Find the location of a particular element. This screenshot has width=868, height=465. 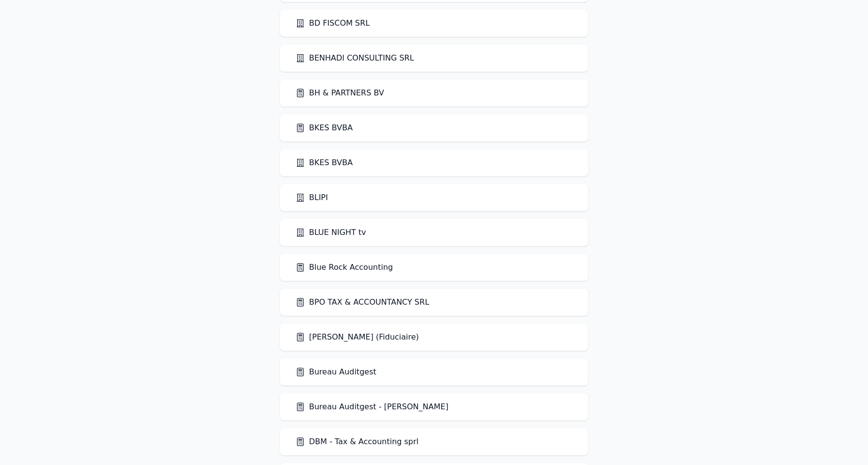

a: BLUE NIGHT tv is located at coordinates (330, 232).